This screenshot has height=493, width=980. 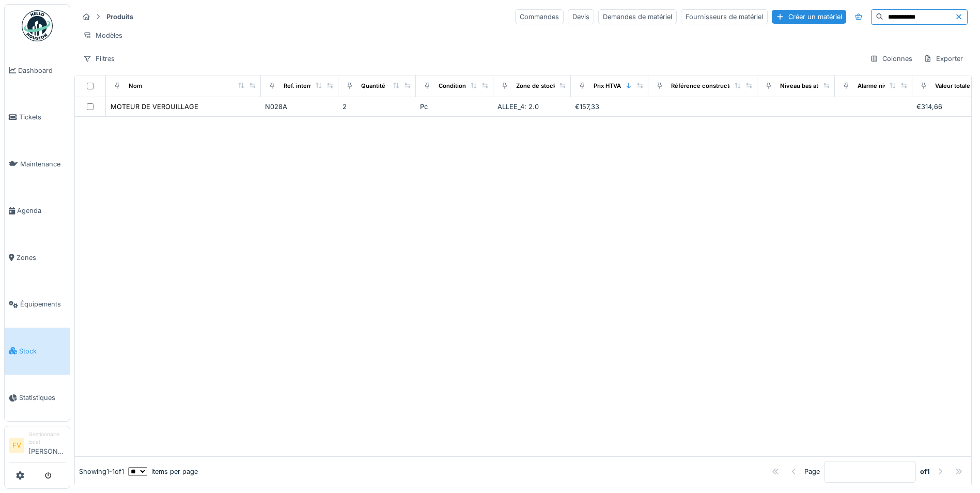 What do you see at coordinates (883, 86) in the screenshot?
I see `div: Alarme niveau bas` at bounding box center [883, 86].